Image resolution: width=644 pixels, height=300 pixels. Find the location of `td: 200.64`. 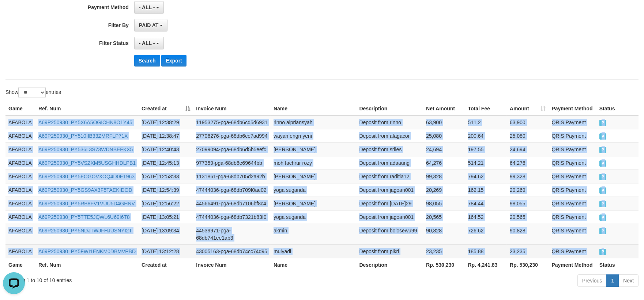

td: 200.64 is located at coordinates (486, 136).